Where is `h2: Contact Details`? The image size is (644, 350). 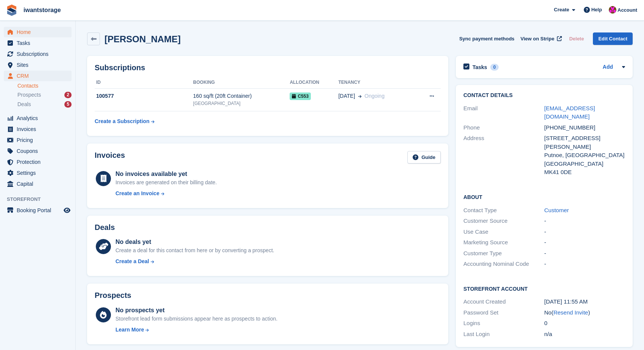
h2: Contact Details is located at coordinates (544, 95).